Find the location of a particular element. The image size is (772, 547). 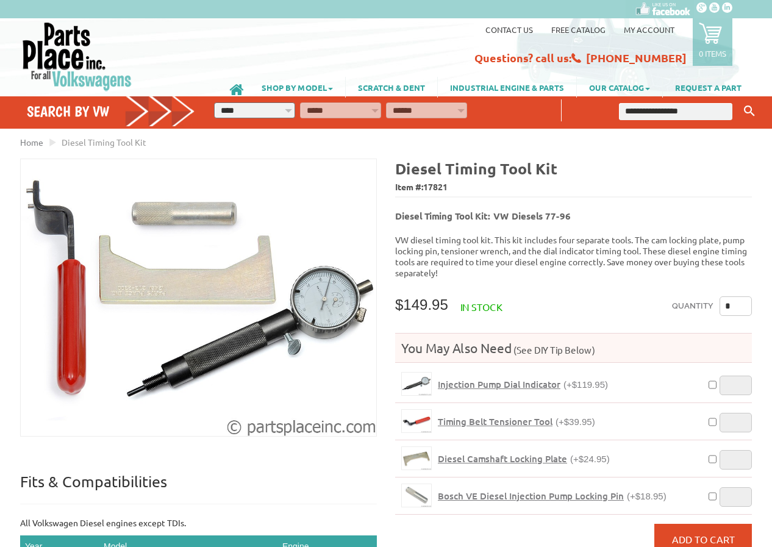

label: Quantity is located at coordinates (693, 306).